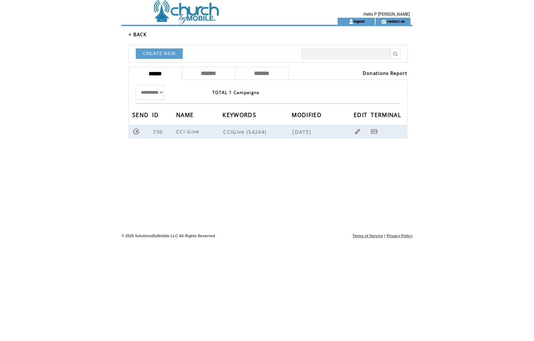 This screenshot has height=341, width=534. I want to click on a: logout, so click(359, 21).